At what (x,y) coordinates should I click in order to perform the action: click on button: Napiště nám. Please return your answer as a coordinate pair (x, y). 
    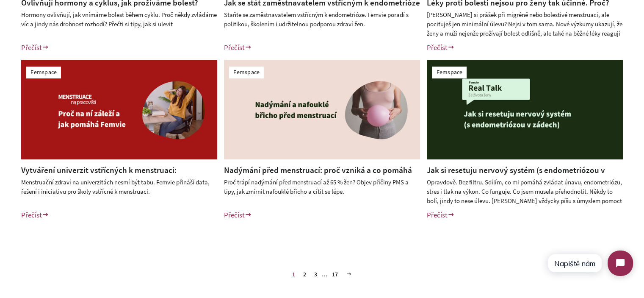
    Looking at the image, I should click on (35, 20).